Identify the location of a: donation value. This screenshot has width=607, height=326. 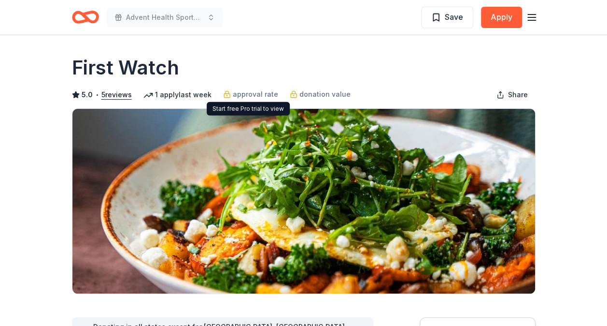
(320, 94).